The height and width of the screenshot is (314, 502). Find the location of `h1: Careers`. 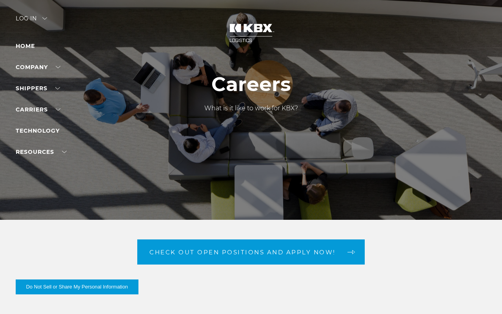

h1: Careers is located at coordinates (251, 84).